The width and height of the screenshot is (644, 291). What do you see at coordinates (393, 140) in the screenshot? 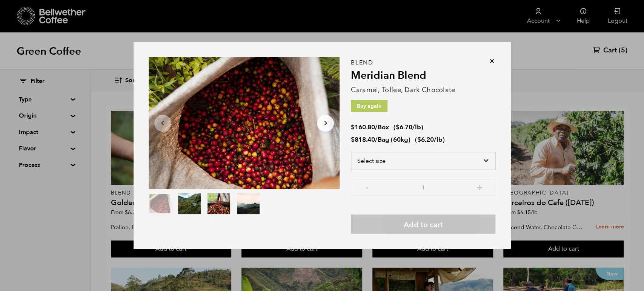
I see `span: Bag (60kg)` at bounding box center [393, 140].